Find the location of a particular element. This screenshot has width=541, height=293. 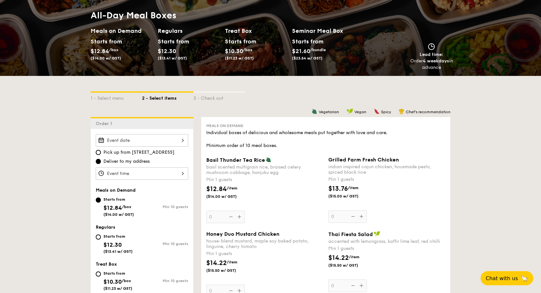

span: Vegan is located at coordinates (360, 112).